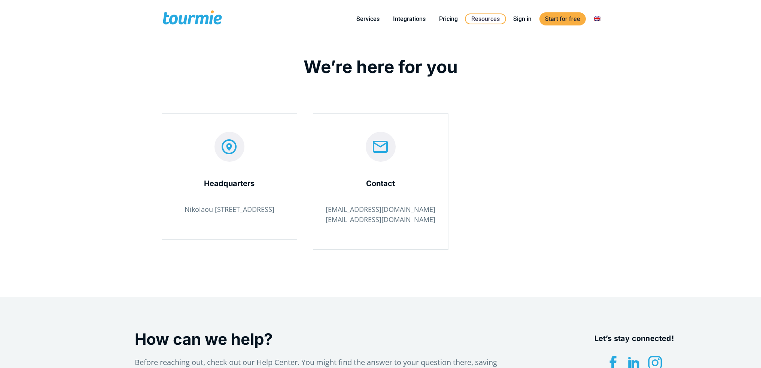 Image resolution: width=761 pixels, height=368 pixels. I want to click on div: Contact, so click(380, 183).